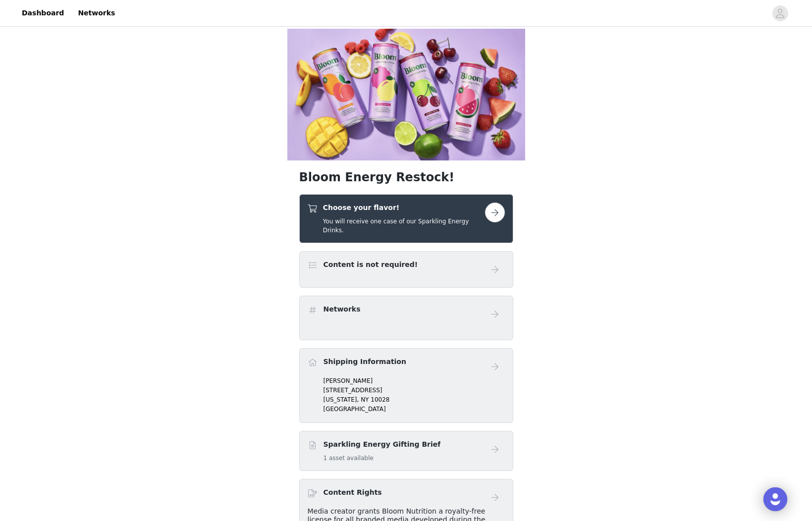 The height and width of the screenshot is (521, 812). I want to click on img: campaign image, so click(406, 94).